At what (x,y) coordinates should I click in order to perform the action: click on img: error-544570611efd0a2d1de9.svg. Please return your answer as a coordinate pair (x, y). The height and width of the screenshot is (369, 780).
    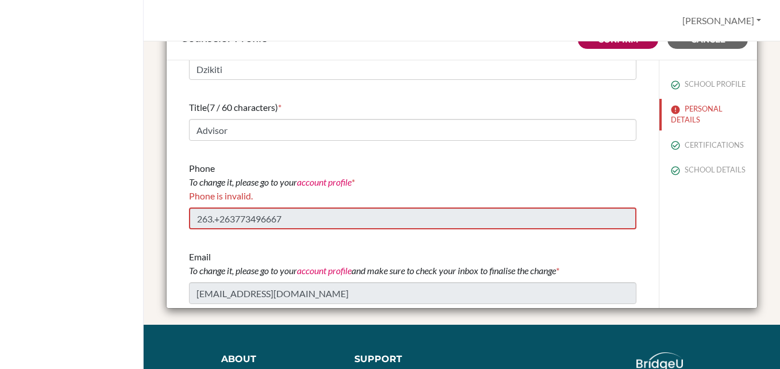
    Looking at the image, I should click on (675, 110).